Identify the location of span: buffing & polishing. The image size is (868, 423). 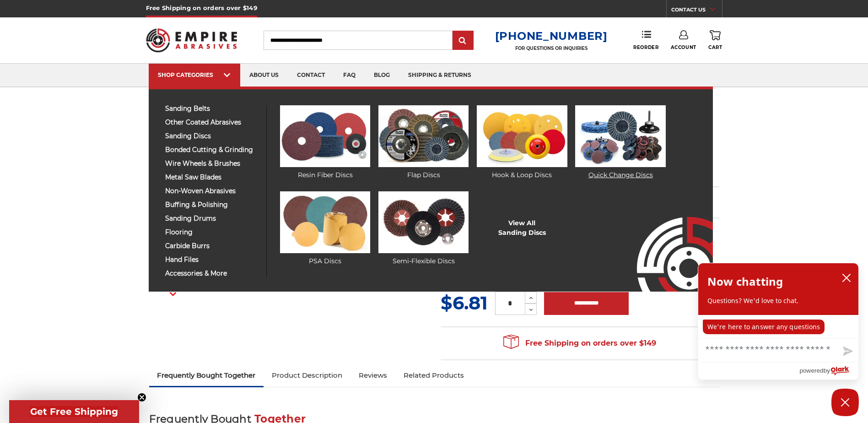
(212, 205).